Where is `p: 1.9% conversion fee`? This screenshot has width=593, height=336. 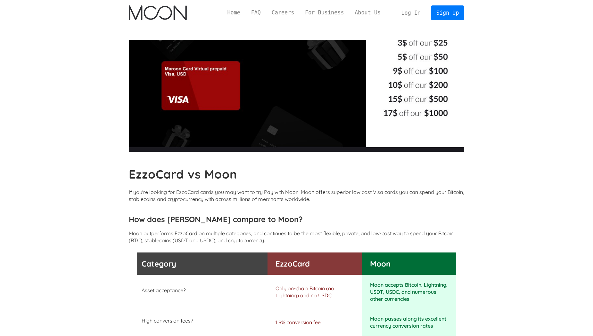 p: 1.9% conversion fee is located at coordinates (317, 322).